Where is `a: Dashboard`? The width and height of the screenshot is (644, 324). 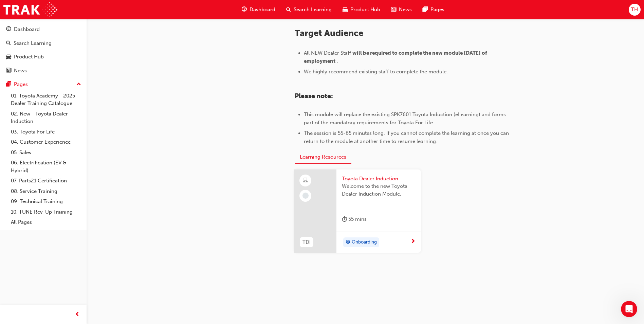
a: Dashboard is located at coordinates (43, 29).